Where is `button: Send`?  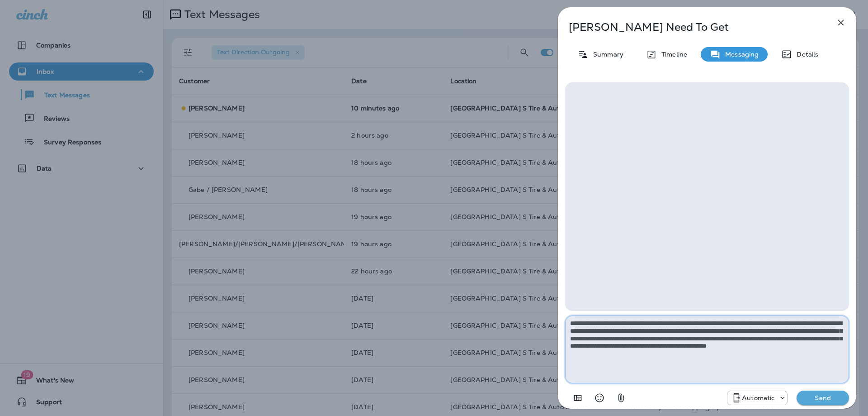
button: Send is located at coordinates (823, 398).